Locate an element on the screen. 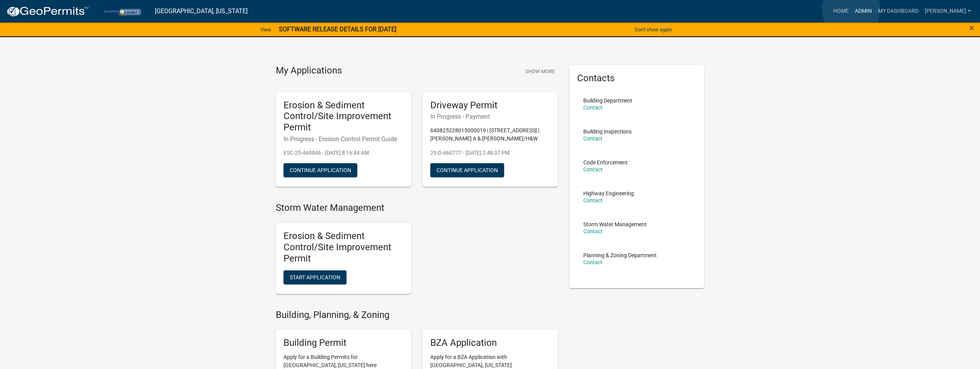  a: Admin is located at coordinates (864, 12).